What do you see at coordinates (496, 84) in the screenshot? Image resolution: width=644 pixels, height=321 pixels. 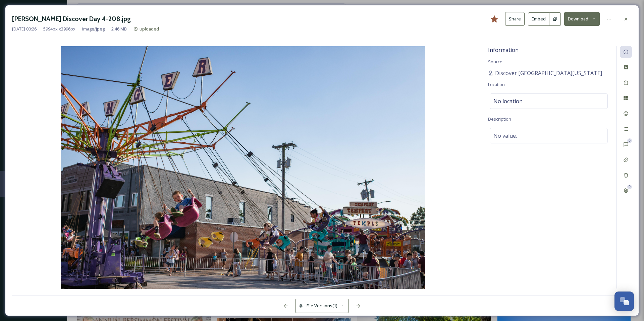 I see `span: Location` at bounding box center [496, 84].